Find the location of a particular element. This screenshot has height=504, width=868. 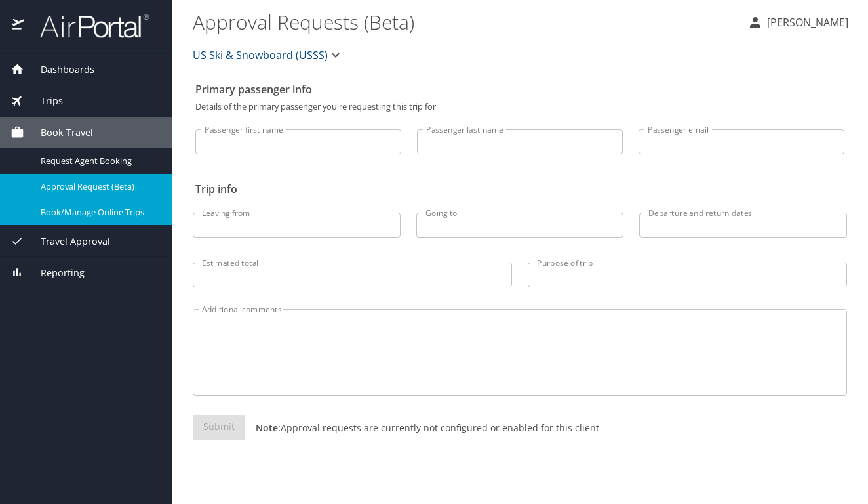

span: Book/Manage Online Trips is located at coordinates (99, 212).